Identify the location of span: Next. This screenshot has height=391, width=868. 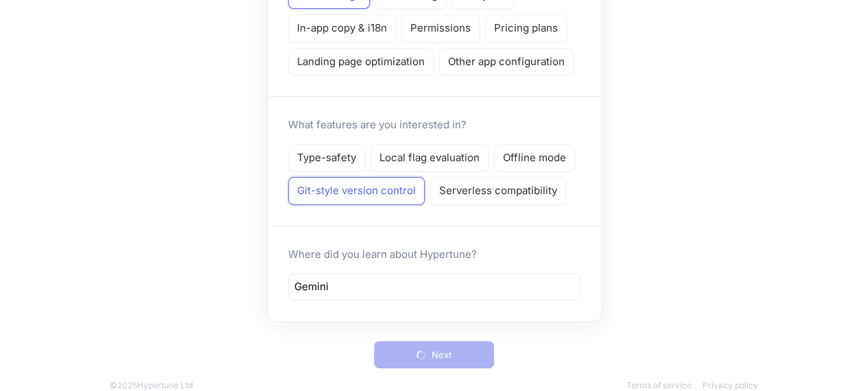
(441, 355).